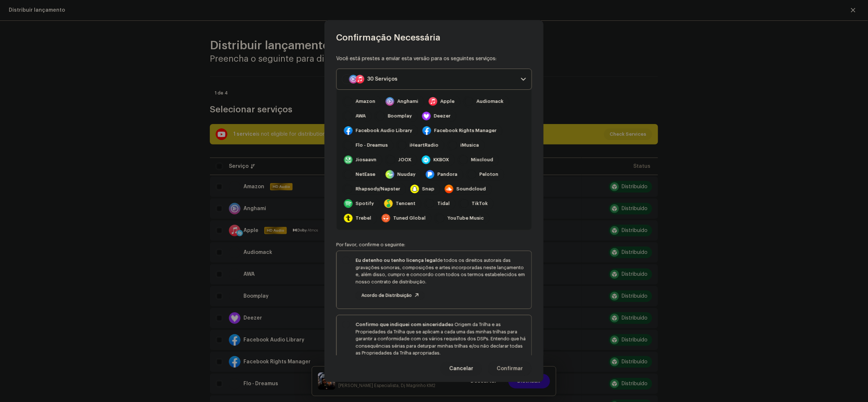 The image size is (868, 402). What do you see at coordinates (462, 369) in the screenshot?
I see `span: Cancelar` at bounding box center [462, 369].